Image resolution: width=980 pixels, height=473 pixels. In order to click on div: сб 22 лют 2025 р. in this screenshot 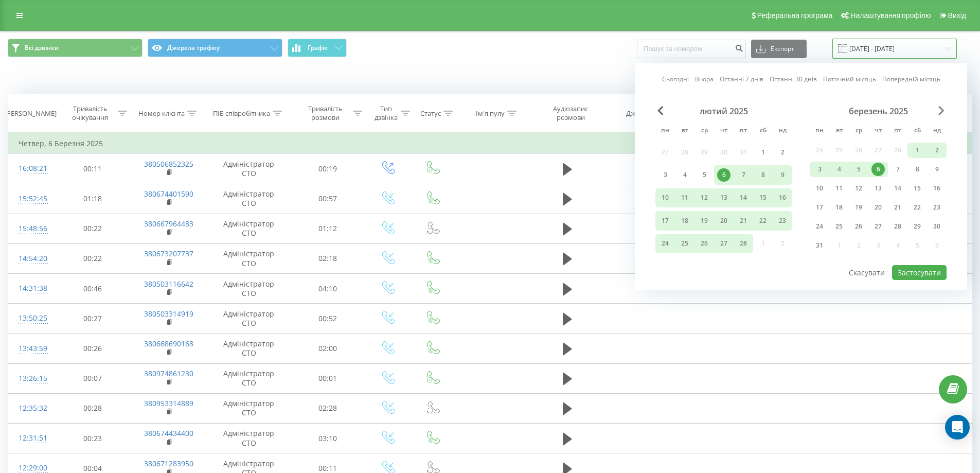, I will do `click(763, 220)`.